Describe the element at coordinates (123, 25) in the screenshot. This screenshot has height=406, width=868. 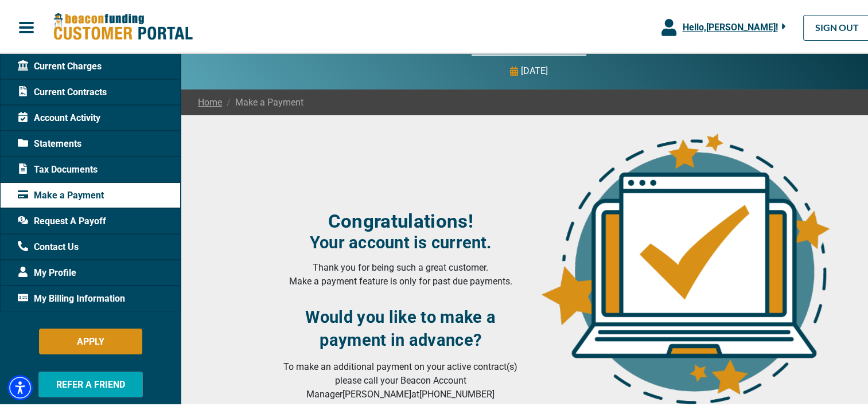
I see `img: Beacon Funding Customer Portal Logo` at that location.